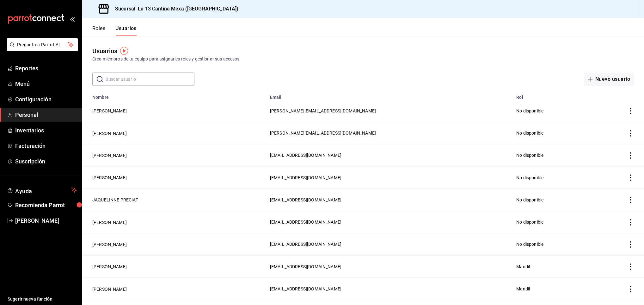  Describe the element at coordinates (42, 45) in the screenshot. I see `span: Pregunta a Parrot AI` at that location.